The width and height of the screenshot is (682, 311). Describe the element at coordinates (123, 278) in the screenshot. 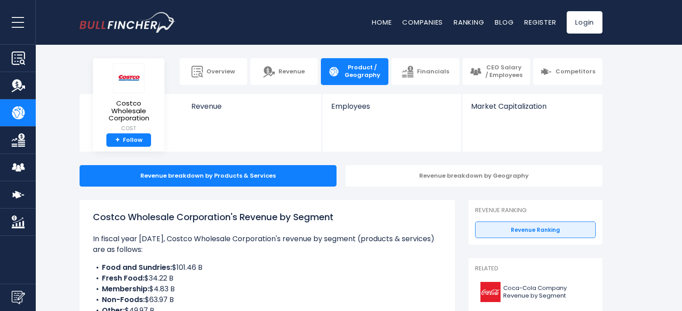

I see `b: Fresh Food:` at that location.